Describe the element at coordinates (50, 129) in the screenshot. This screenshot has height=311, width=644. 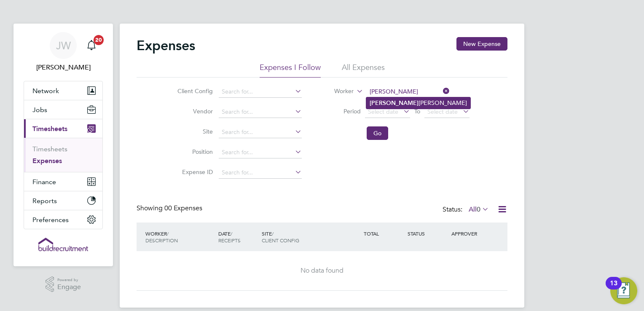
I see `span: Timesheets` at that location.